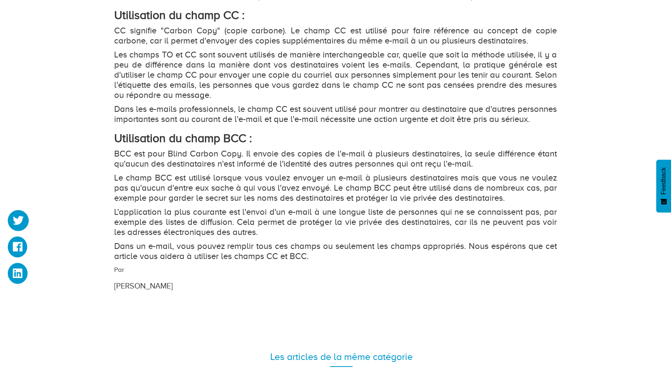 Image resolution: width=671 pixels, height=372 pixels. Describe the element at coordinates (335, 159) in the screenshot. I see `p: BCC est pour Blind Carbon Copy. Il envoie des copies de l'e-mail à plusieurs destinataires, la se...` at that location.